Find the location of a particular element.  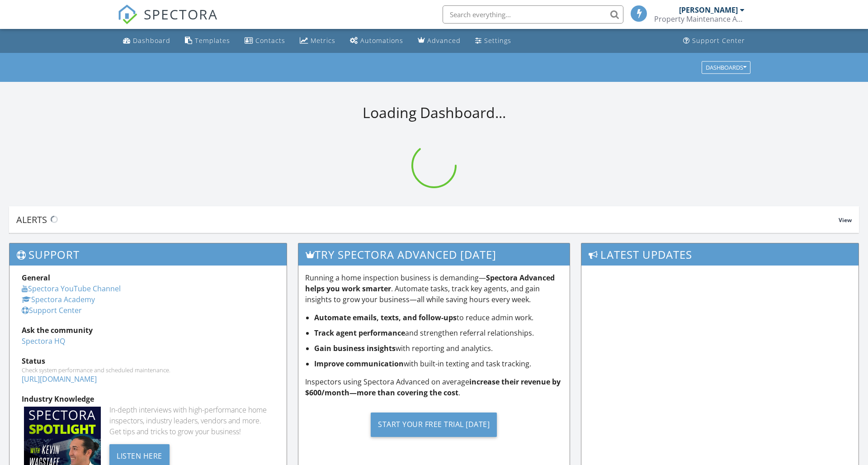

div: Industry Knowledge is located at coordinates (148, 399).